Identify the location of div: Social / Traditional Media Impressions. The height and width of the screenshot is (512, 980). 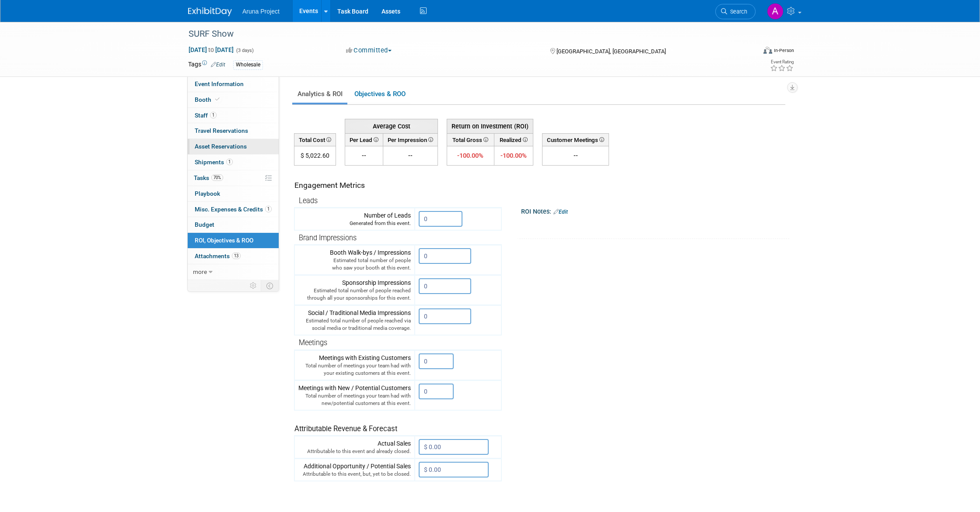
(354, 320).